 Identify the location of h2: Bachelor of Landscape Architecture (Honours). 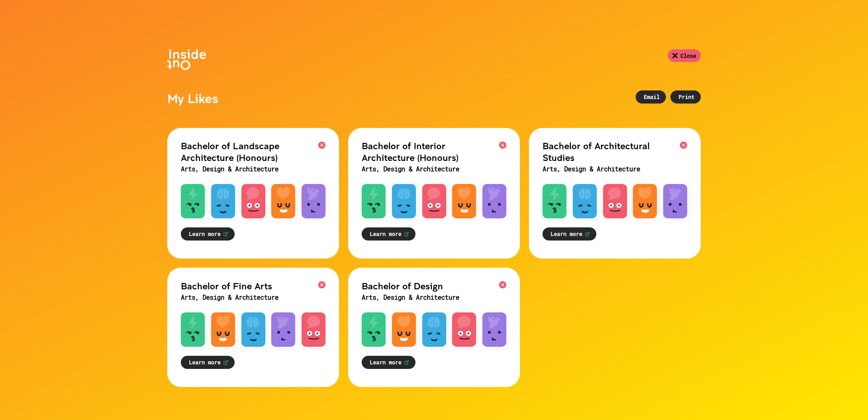
(253, 152).